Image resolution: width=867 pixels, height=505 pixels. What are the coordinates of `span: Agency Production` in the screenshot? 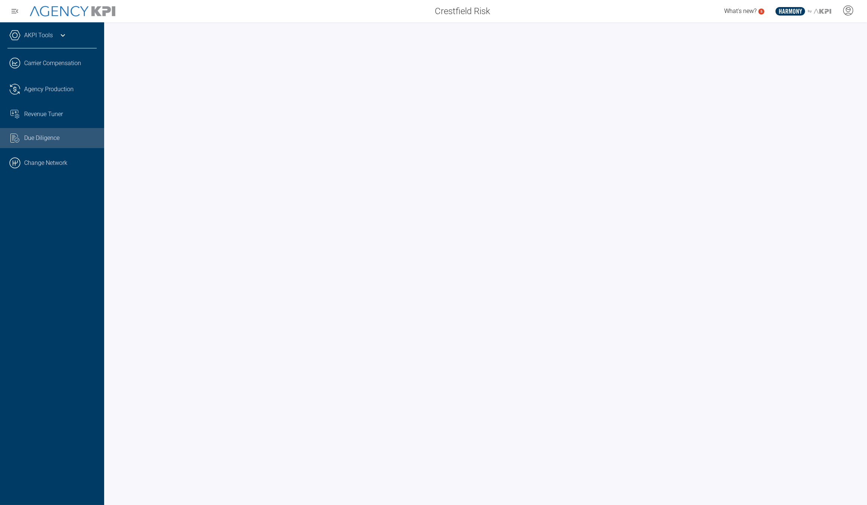 It's located at (49, 89).